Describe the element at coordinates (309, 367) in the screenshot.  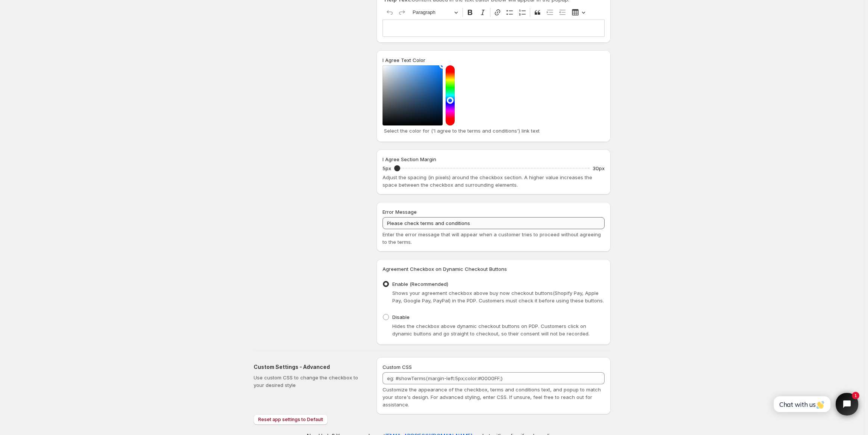
I see `h2: Custom Settings - Advanced` at that location.